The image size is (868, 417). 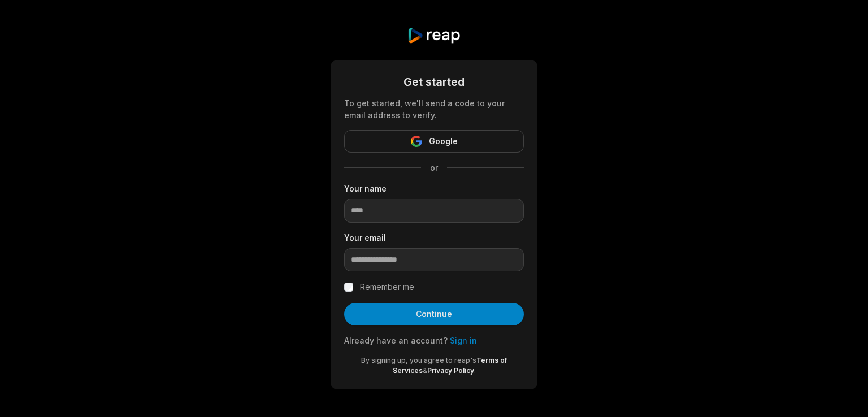 I want to click on label: Your email, so click(x=434, y=237).